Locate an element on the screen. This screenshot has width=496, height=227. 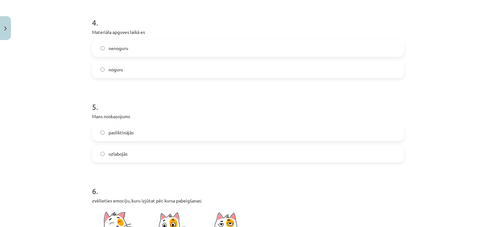
span: uzlabojās is located at coordinates (118, 154).